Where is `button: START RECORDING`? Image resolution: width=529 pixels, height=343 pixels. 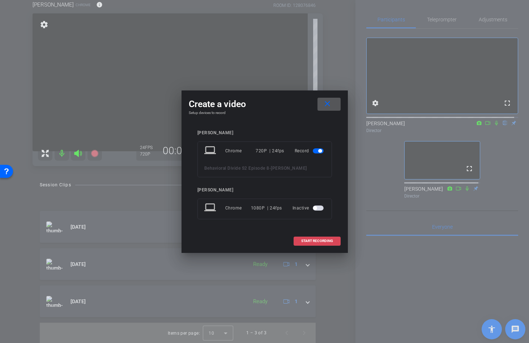
button: START RECORDING is located at coordinates (317, 241).